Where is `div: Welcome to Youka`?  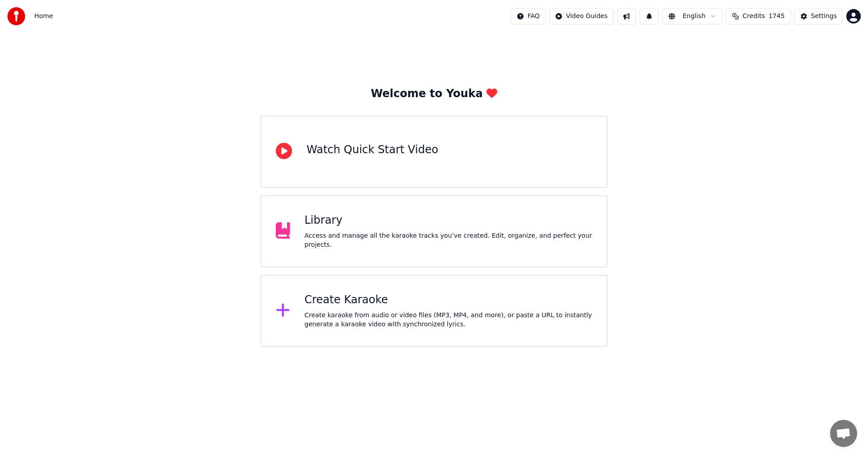
div: Welcome to Youka is located at coordinates (434, 94).